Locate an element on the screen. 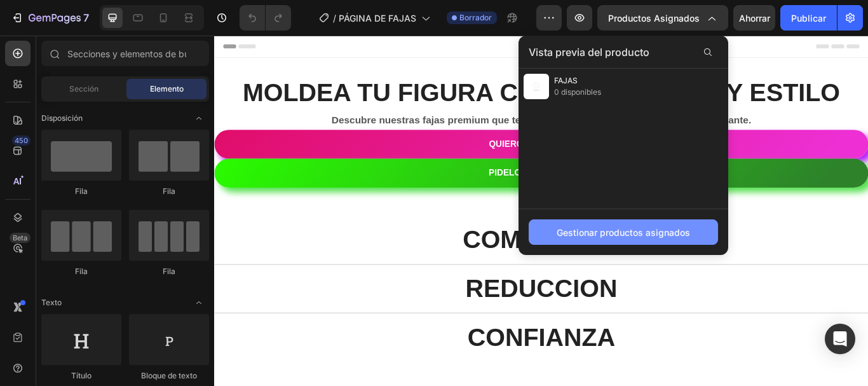  p: PIDELO POR WHATSAPP is located at coordinates (381, 160).